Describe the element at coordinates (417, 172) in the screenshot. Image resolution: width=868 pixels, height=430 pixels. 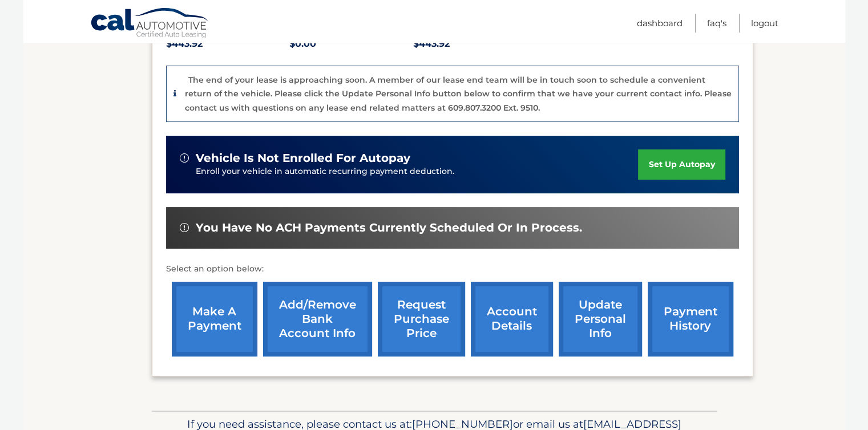
I see `p: Enroll your vehicle in automatic recurring payment deduction.` at that location.